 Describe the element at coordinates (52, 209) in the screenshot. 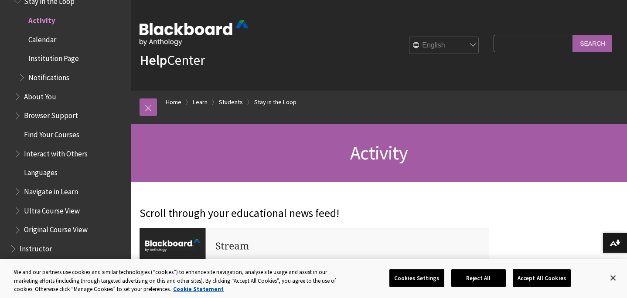

I see `span: Ultra Course View` at that location.